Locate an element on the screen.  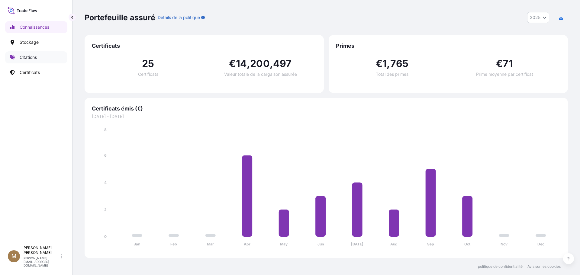
font: 200 is located at coordinates (260, 63).